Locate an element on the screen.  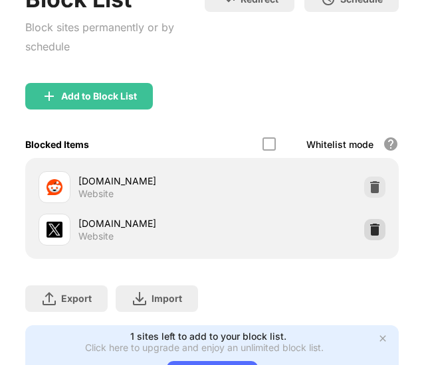
div: Blocked Items is located at coordinates (57, 144).